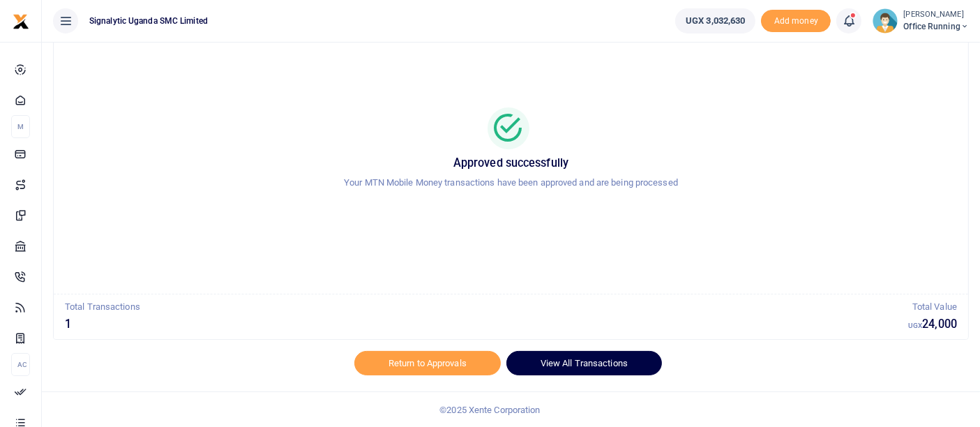 The width and height of the screenshot is (980, 427). I want to click on h5: 24,000, so click(932, 325).